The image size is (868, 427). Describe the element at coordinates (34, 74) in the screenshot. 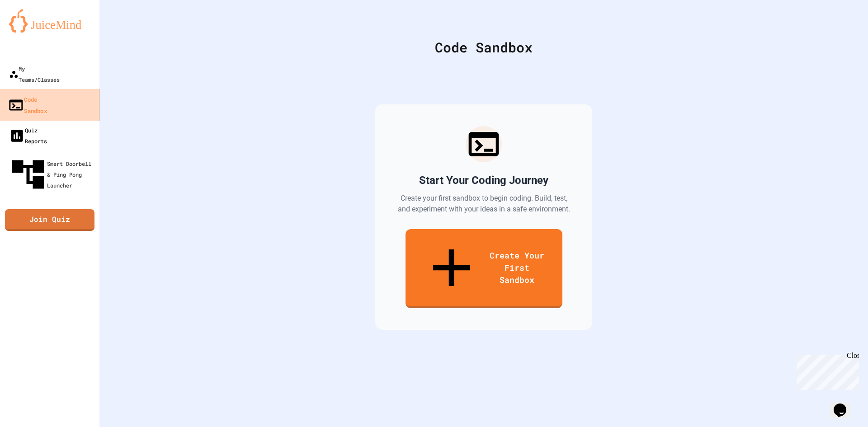

I see `div: My Teams/Classes` at that location.